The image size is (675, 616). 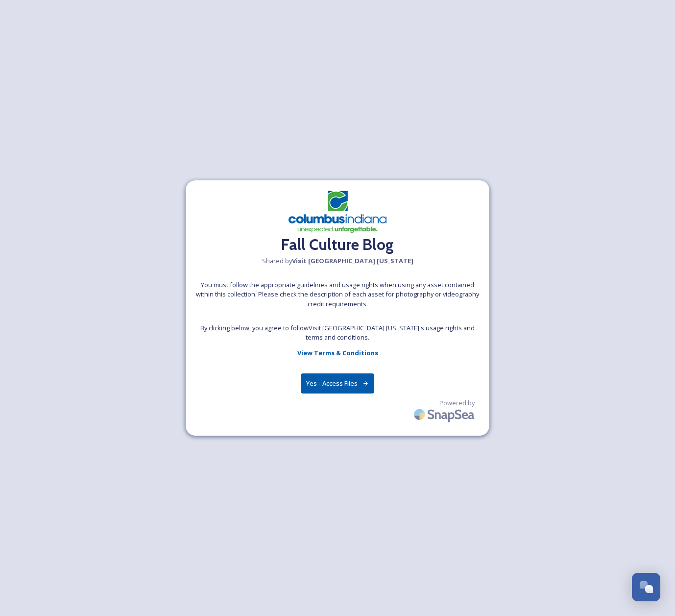 What do you see at coordinates (445, 414) in the screenshot?
I see `img: SnapSea Logo` at bounding box center [445, 414].